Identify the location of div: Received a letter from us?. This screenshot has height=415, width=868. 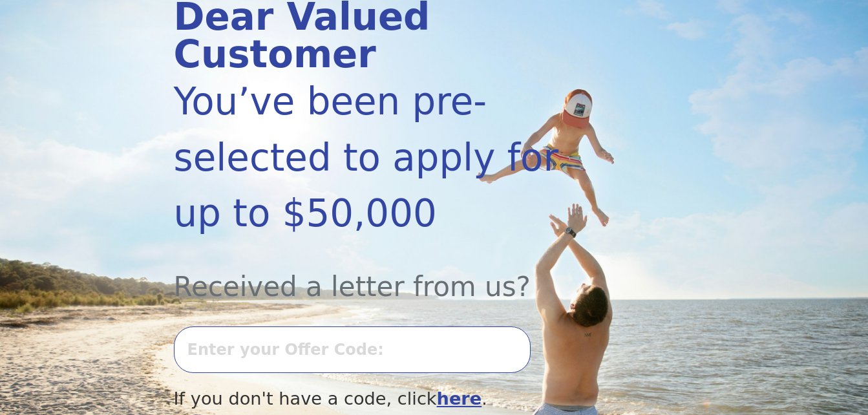
(395, 275).